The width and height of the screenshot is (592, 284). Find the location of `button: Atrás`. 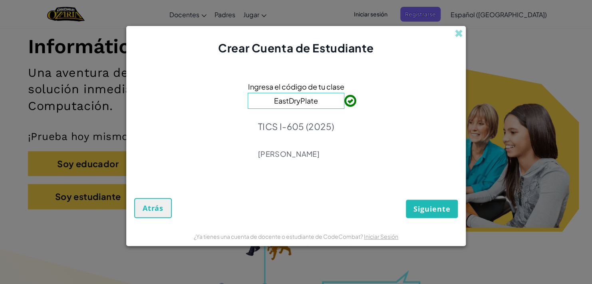

button: Atrás is located at coordinates (153, 208).